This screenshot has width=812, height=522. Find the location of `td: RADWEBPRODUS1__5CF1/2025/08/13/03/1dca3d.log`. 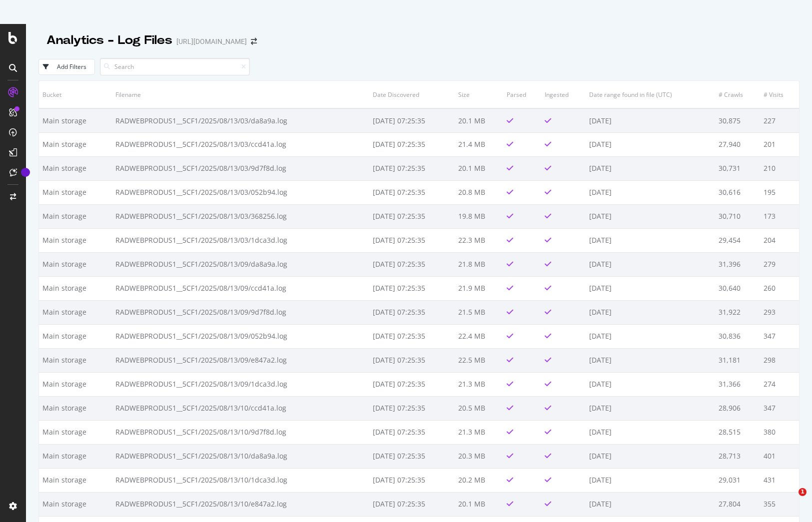

td: RADWEBPRODUS1__5CF1/2025/08/13/03/1dca3d.log is located at coordinates (240, 240).